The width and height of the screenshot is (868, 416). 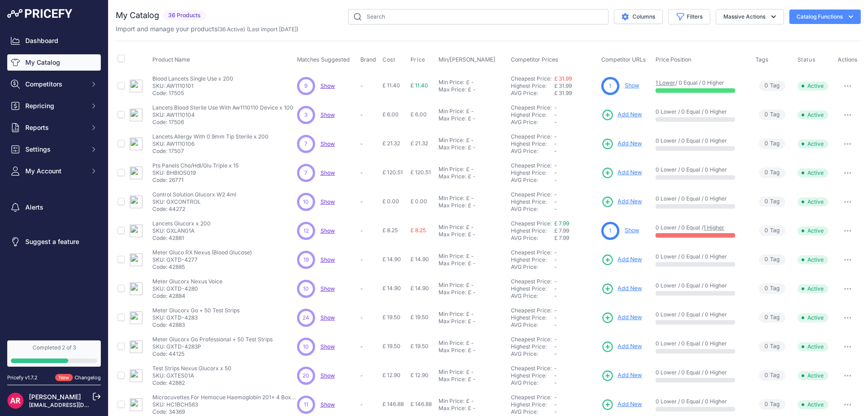 I want to click on p: Code: 42881, so click(x=181, y=238).